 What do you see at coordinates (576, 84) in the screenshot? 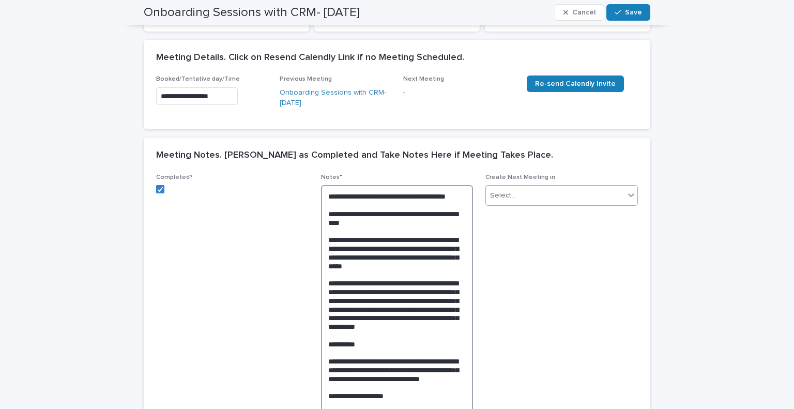
I see `span: Re-send Calendly Invite` at bounding box center [576, 84].